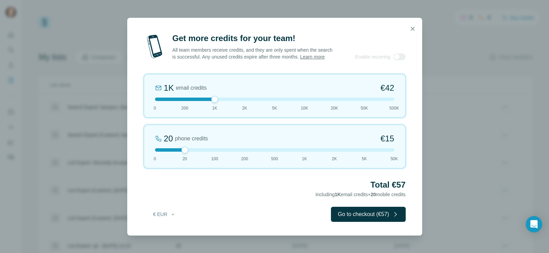  What do you see at coordinates (360, 195) in the screenshot?
I see `span: Including email credits + mobile credits` at bounding box center [360, 195].